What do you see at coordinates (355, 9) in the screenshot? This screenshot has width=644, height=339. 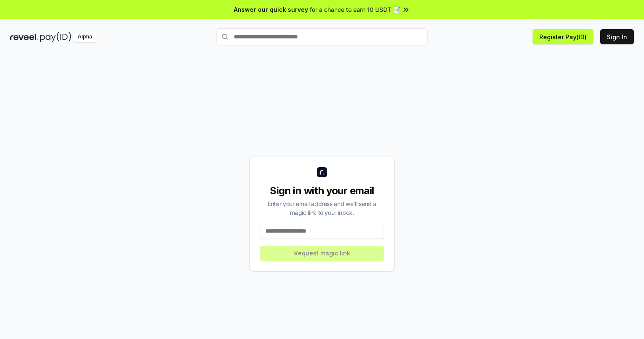 I see `span: for a chance to earn 10 USDT 📝` at bounding box center [355, 9].